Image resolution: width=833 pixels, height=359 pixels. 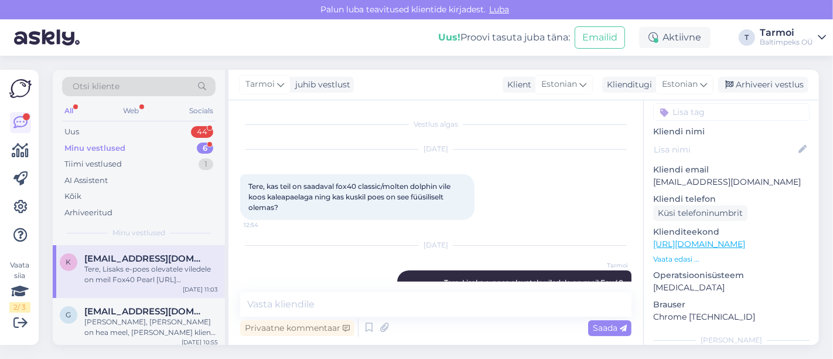 What do you see at coordinates (265, 224) in the screenshot?
I see `span: 12:54` at bounding box center [265, 224].